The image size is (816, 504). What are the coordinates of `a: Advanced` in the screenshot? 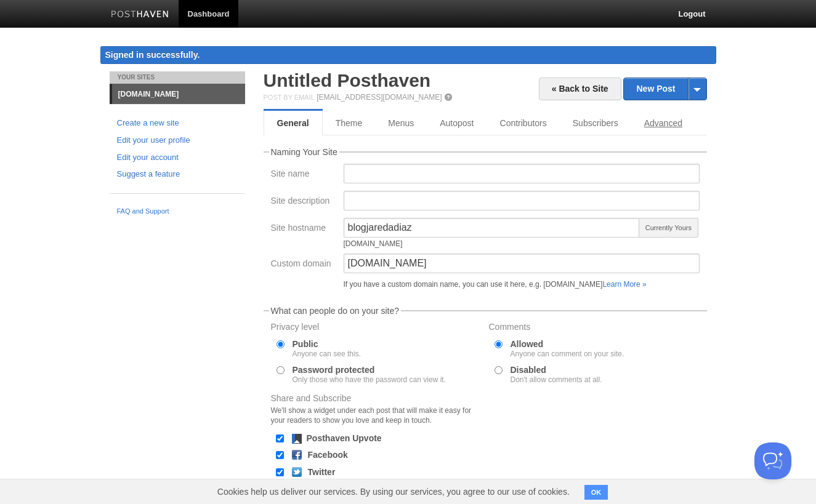 It's located at (663, 123).